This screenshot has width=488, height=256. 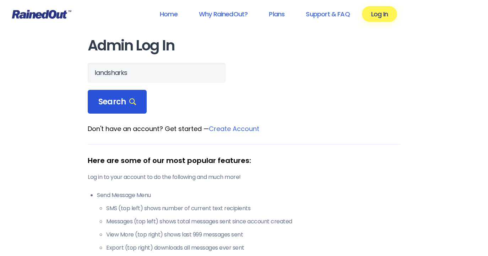 What do you see at coordinates (276, 14) in the screenshot?
I see `a: Plans` at bounding box center [276, 14].